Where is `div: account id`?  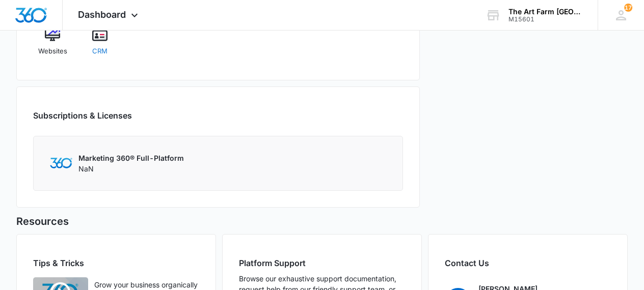 div: account id is located at coordinates (546, 20).